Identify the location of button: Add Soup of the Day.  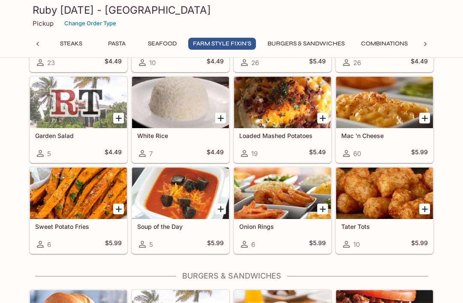
(220, 209).